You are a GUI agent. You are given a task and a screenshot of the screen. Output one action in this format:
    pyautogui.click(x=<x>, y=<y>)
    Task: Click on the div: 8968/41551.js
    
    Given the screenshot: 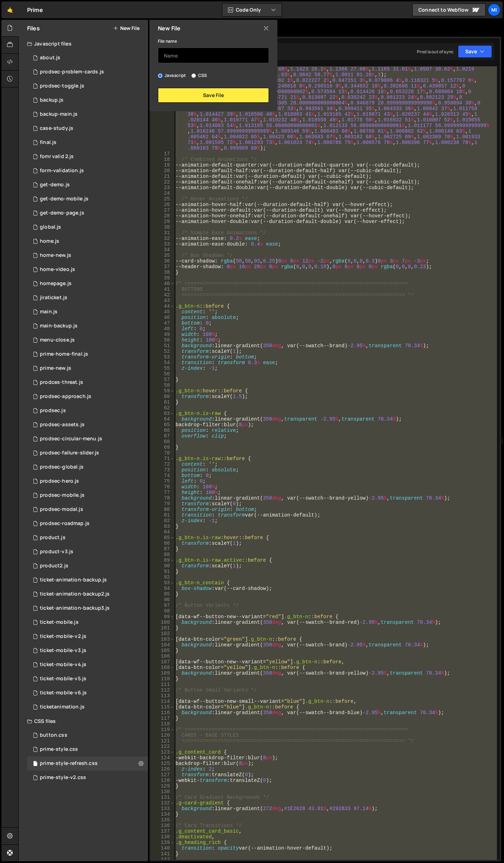 What is the action you would take?
    pyautogui.click(x=87, y=495)
    